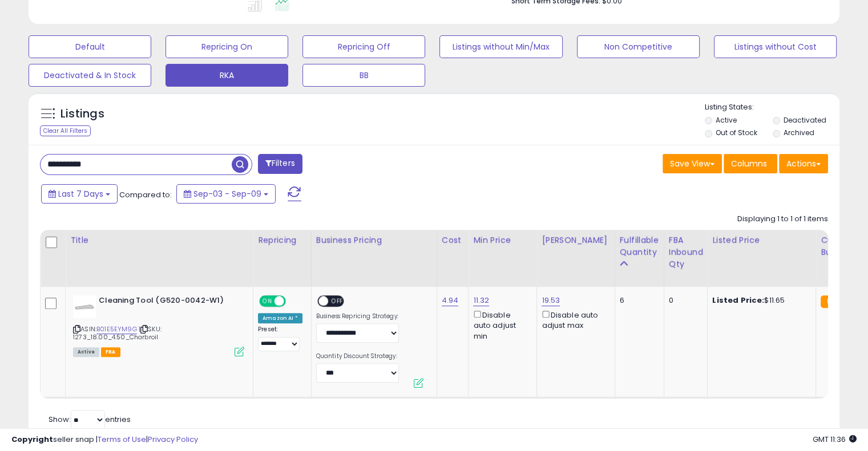 The image size is (868, 451). Describe the element at coordinates (357, 317) in the screenshot. I see `label: Business Repricing Strategy:` at that location.